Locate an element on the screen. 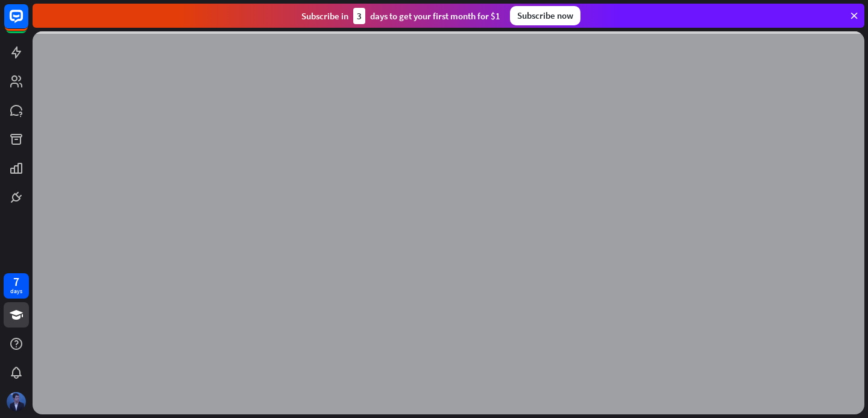  div: Subscribe in days to get your first month for $1 is located at coordinates (401, 15).